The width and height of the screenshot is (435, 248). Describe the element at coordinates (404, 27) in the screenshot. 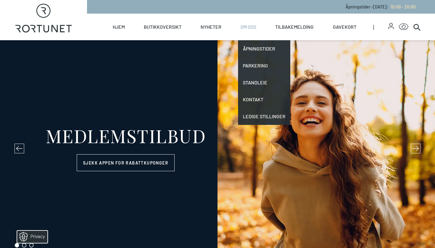

I see `button: Open Accessibility Menu` at that location.